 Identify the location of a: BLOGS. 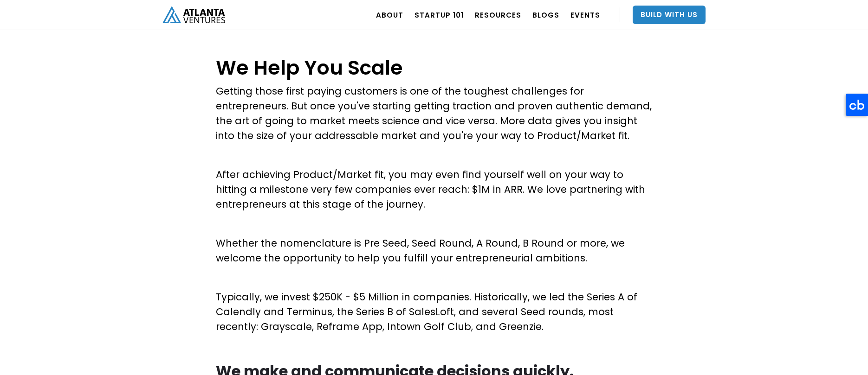
(546, 15).